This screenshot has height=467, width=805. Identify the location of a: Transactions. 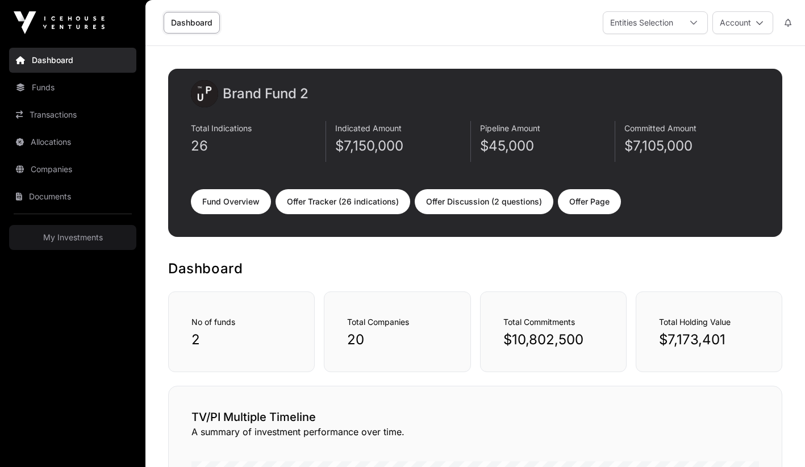
(73, 115).